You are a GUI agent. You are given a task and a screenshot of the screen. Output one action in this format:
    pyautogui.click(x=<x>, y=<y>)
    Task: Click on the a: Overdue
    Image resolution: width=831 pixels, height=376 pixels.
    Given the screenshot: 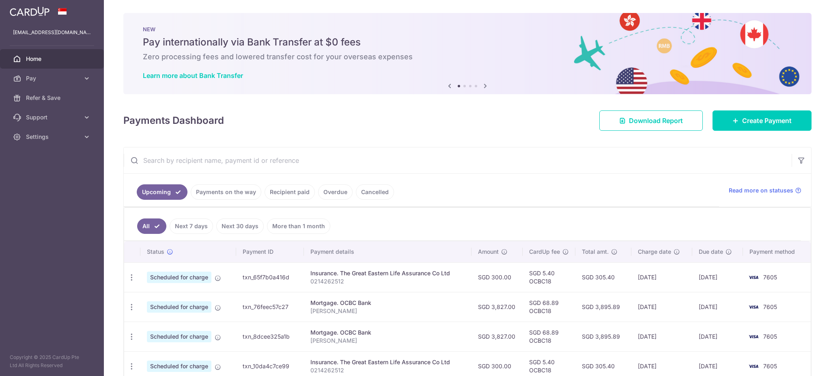 What is the action you would take?
    pyautogui.click(x=335, y=192)
    